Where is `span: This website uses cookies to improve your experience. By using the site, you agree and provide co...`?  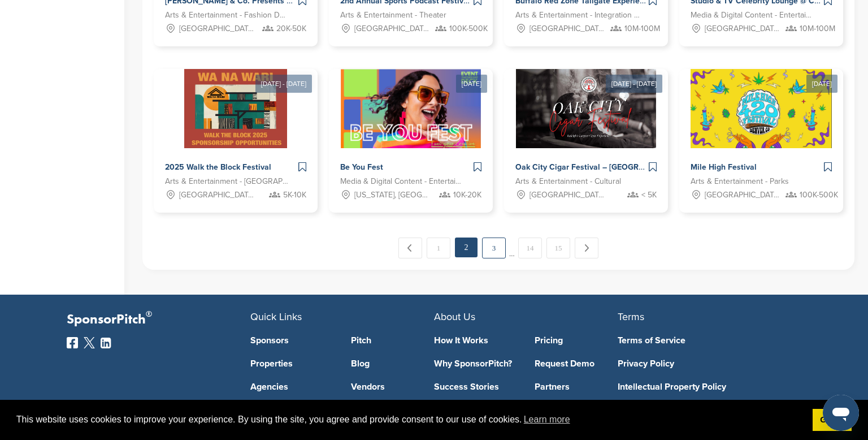 span: This website uses cookies to improve your experience. By using the site, you agree and provide co... is located at coordinates (410, 420).